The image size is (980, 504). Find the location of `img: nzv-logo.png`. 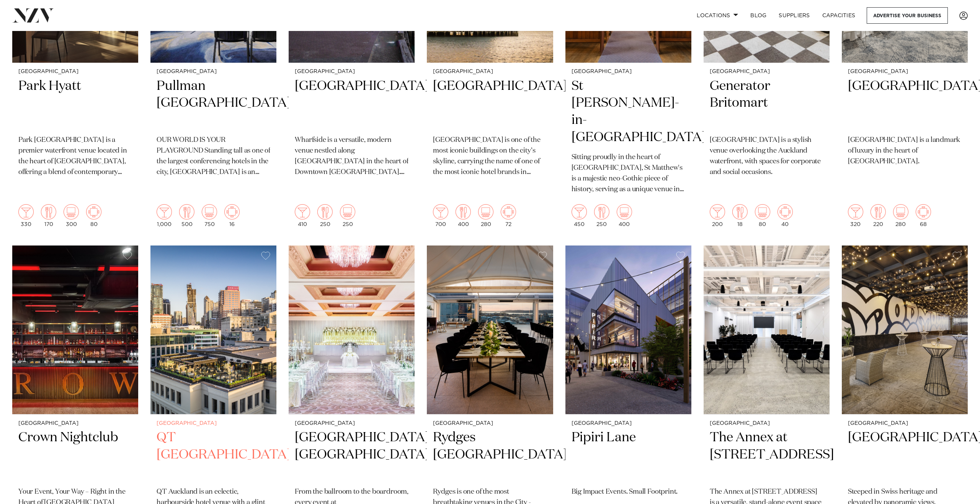

img: nzv-logo.png is located at coordinates (33, 15).